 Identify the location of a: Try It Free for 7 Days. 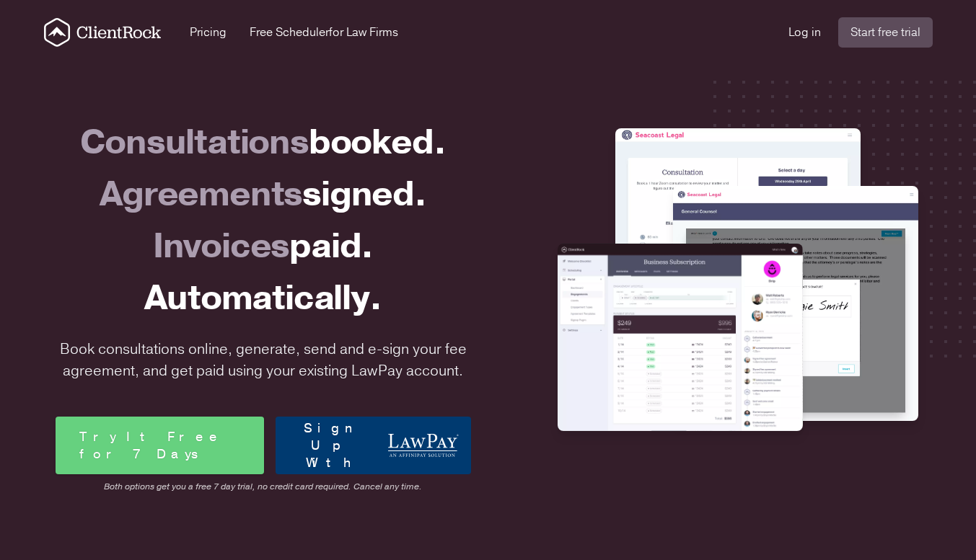
(160, 445).